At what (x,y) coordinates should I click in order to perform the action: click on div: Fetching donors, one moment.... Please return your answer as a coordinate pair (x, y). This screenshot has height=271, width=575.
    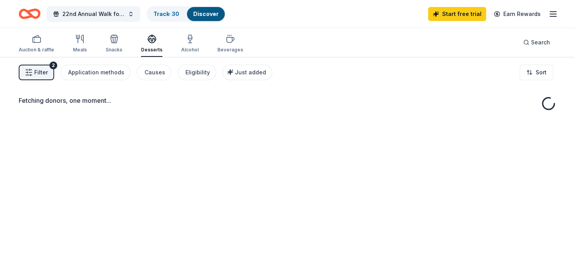
    Looking at the image, I should click on (287, 100).